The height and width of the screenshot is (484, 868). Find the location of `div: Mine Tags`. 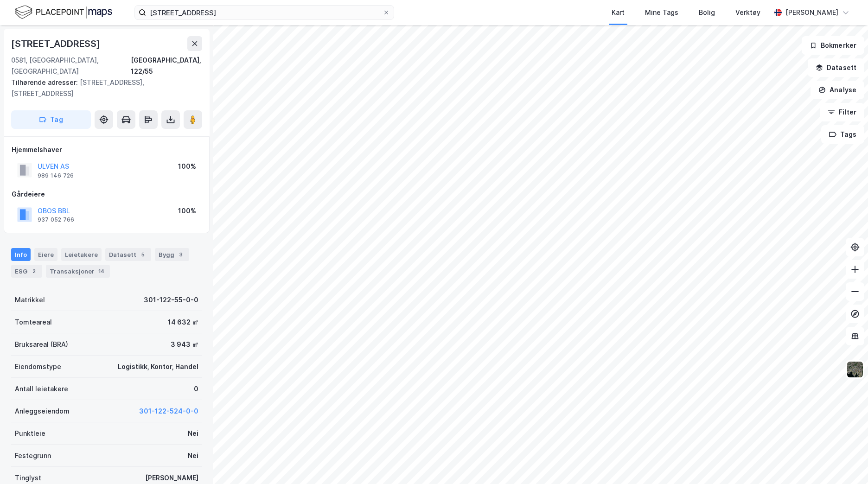

div: Mine Tags is located at coordinates (662, 13).